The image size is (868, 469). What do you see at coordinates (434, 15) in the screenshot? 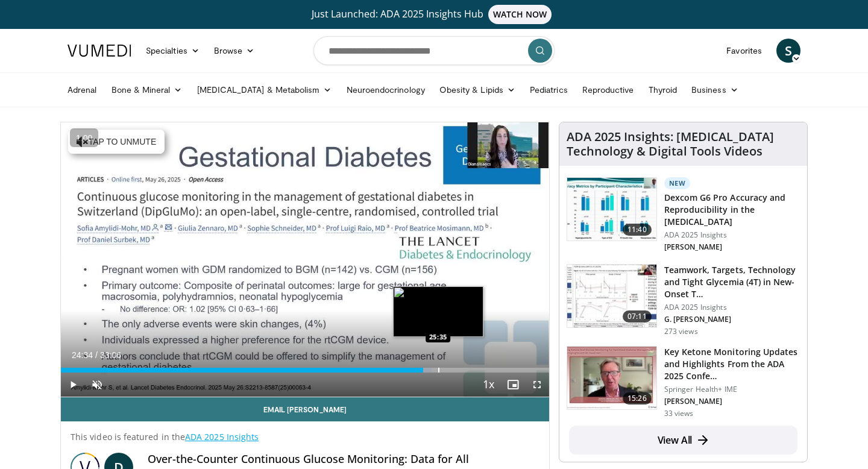
I see `a: Just Launched: ADA 2025 Insights HubWATCH NOW` at bounding box center [434, 15].